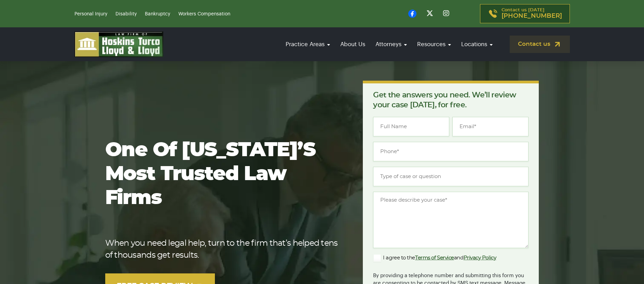  Describe the element at coordinates (539, 44) in the screenshot. I see `a: Contact us` at that location.